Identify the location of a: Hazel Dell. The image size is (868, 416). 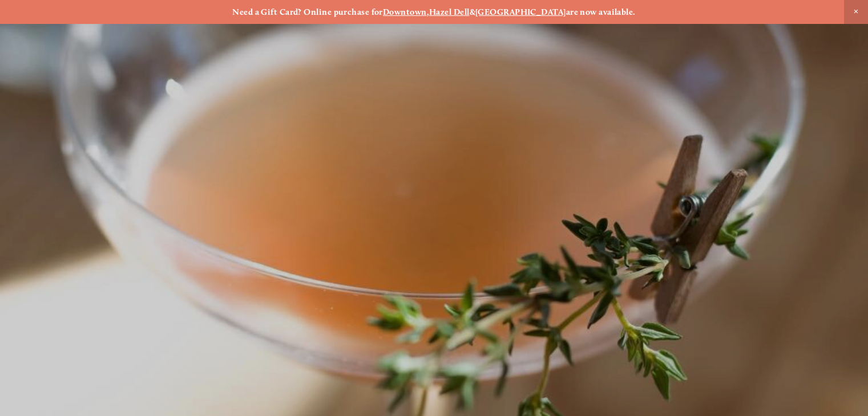
(449, 12).